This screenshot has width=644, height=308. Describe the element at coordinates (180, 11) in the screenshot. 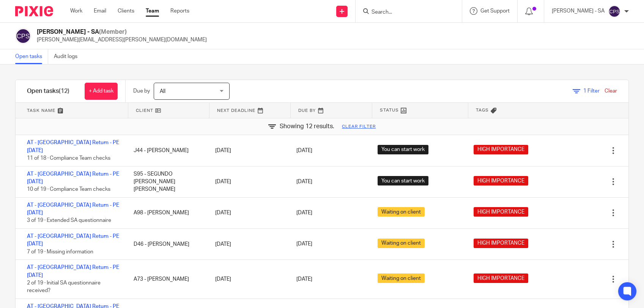

I see `a: Reports` at that location.